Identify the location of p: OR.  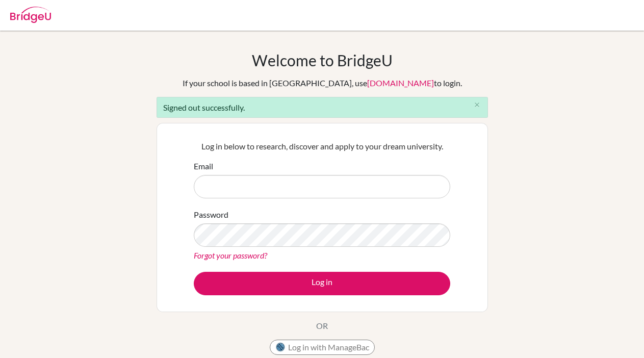
(322, 326).